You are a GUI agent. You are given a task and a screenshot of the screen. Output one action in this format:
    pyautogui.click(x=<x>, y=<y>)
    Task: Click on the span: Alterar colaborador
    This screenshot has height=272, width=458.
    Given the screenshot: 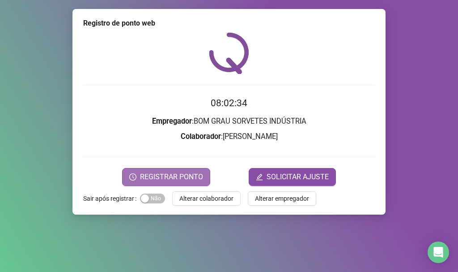 What is the action you would take?
    pyautogui.click(x=206, y=198)
    